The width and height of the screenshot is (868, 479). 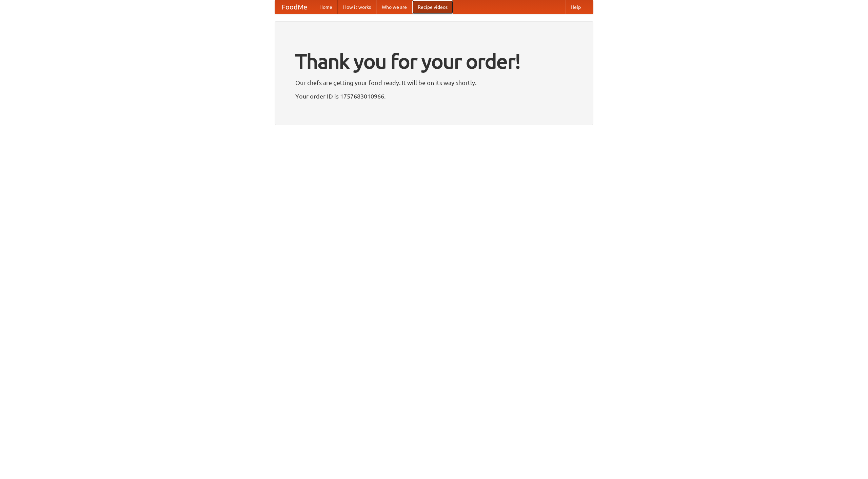 I want to click on a: Who we are, so click(x=394, y=7).